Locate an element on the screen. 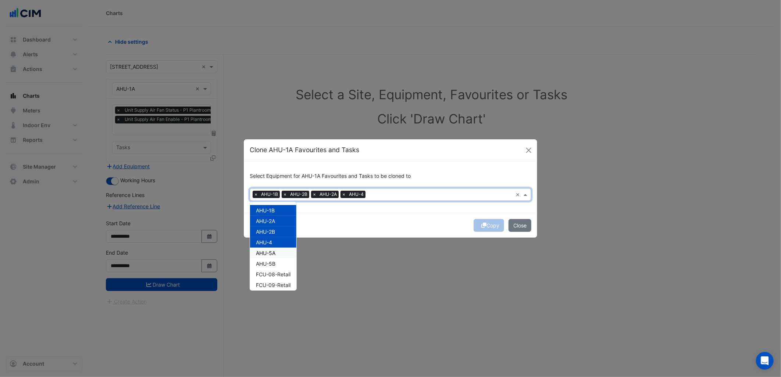 Image resolution: width=781 pixels, height=377 pixels. span: FCU-09-Retail is located at coordinates (273, 285).